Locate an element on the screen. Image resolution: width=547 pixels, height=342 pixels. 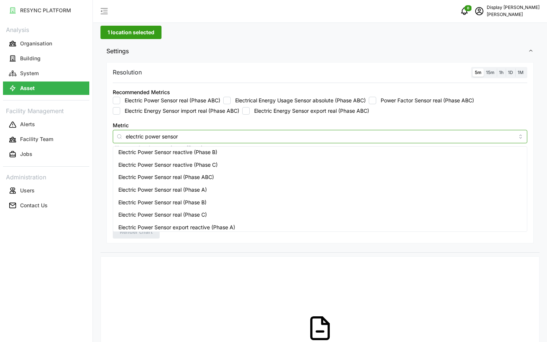
span: 0 is located at coordinates (468, 8).